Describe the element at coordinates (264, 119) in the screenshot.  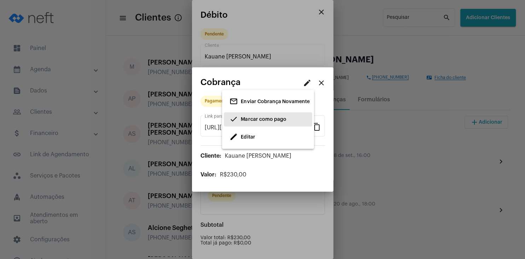
I see `span: Marcar como pago` at that location.